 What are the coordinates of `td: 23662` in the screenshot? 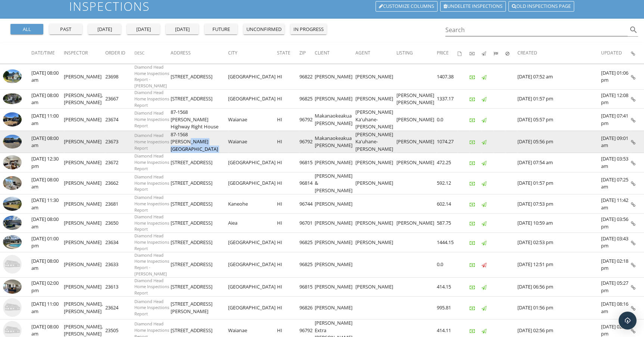 It's located at (120, 183).